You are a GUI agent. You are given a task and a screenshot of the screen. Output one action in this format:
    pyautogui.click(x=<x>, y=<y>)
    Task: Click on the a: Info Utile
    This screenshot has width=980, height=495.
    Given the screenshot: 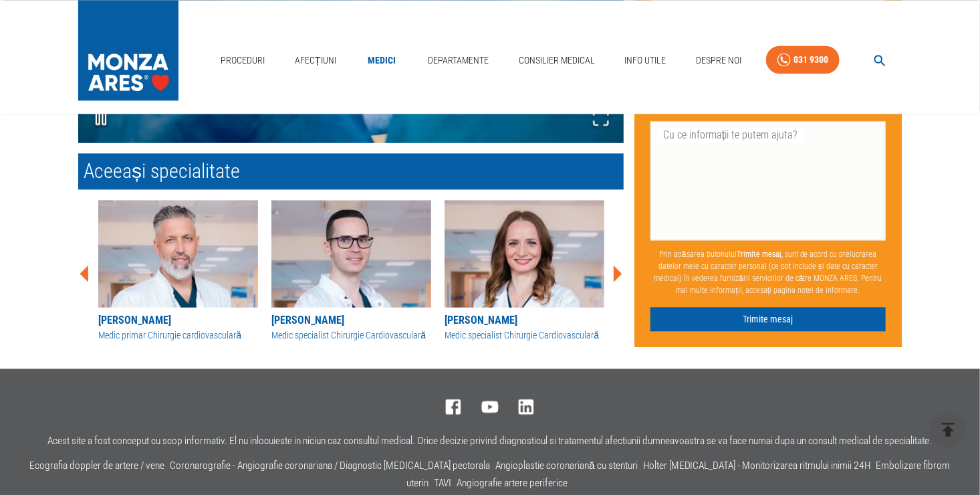 What is the action you would take?
    pyautogui.click(x=646, y=60)
    